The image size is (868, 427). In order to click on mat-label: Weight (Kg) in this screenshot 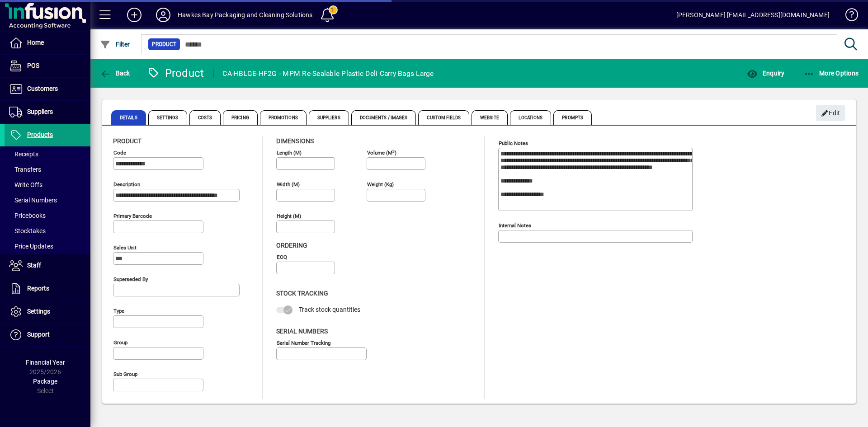, I will do `click(380, 185)`.